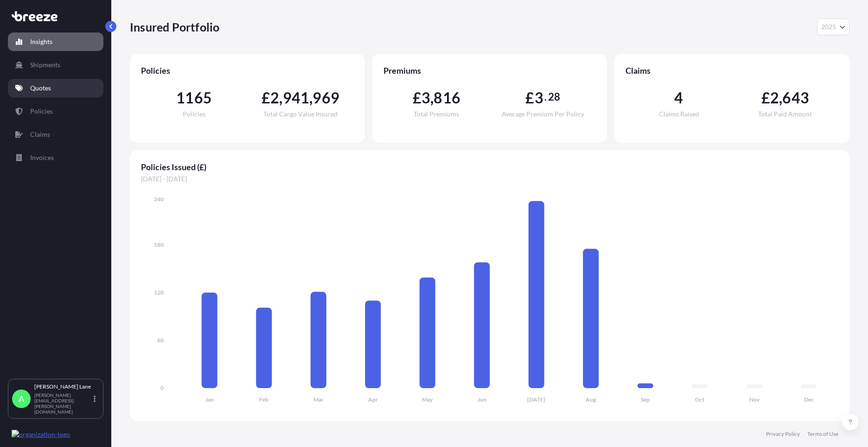 The height and width of the screenshot is (447, 868). I want to click on p: Insights, so click(41, 42).